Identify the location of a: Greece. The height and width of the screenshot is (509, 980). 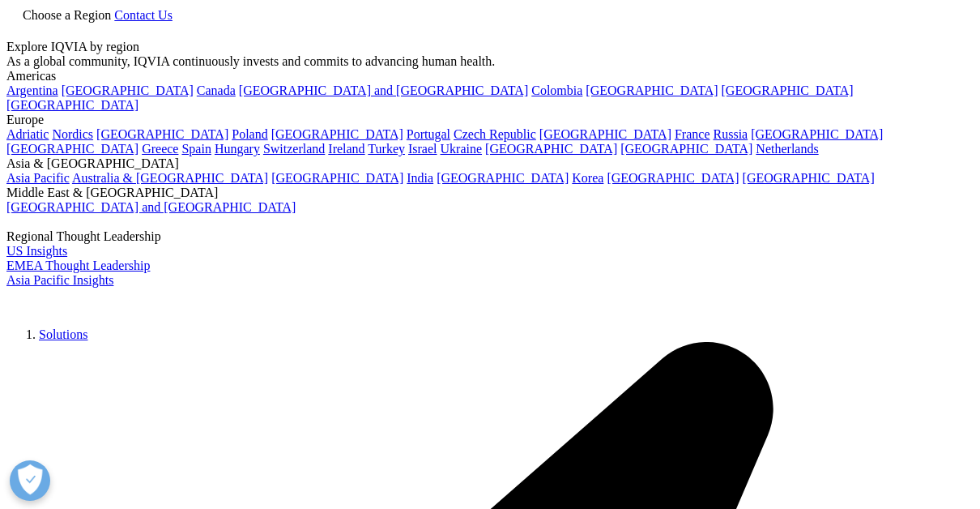
(159, 148).